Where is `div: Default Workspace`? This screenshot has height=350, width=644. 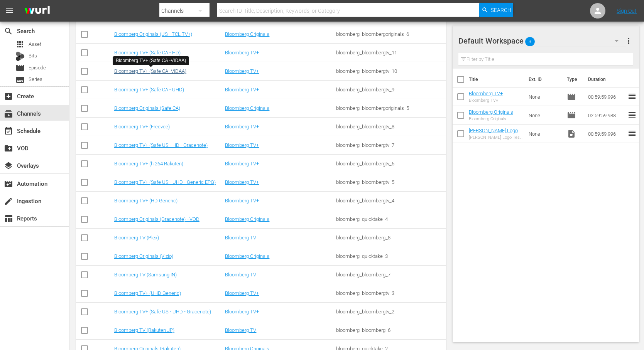 div: Default Workspace is located at coordinates (542, 41).